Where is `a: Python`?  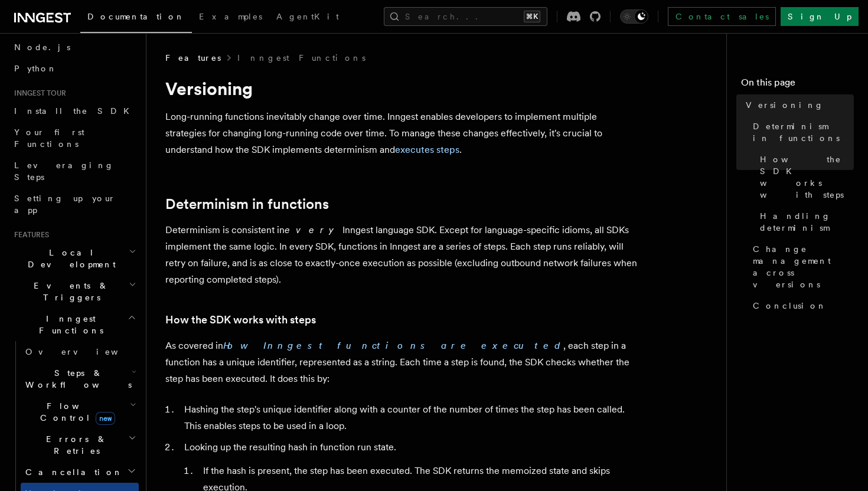
a: Python is located at coordinates (74, 68).